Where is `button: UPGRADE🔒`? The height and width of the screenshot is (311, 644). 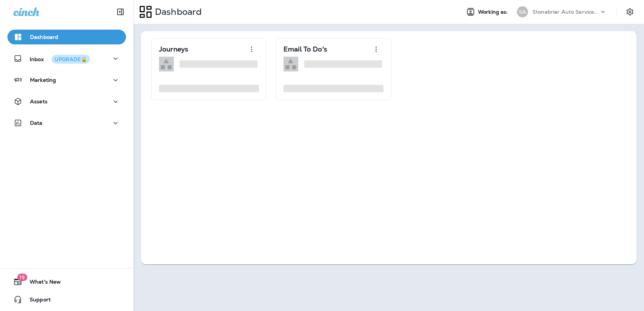
button: UPGRADE🔒 is located at coordinates (71, 59).